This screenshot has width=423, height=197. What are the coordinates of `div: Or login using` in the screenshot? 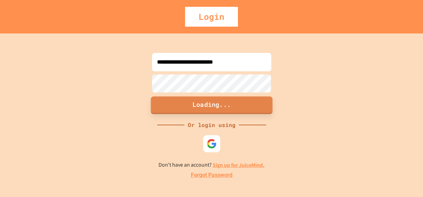 It's located at (212, 125).